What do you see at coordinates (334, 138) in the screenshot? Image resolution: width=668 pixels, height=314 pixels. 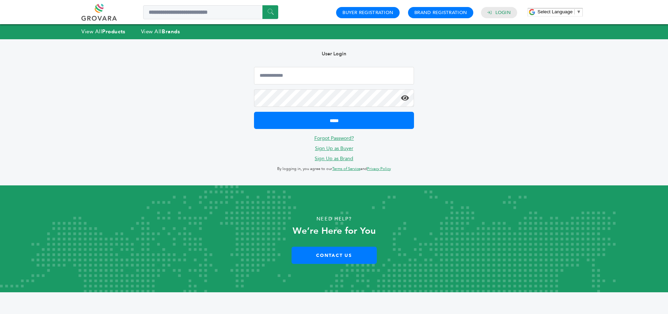 I see `a: Forgot Password?` at bounding box center [334, 138].